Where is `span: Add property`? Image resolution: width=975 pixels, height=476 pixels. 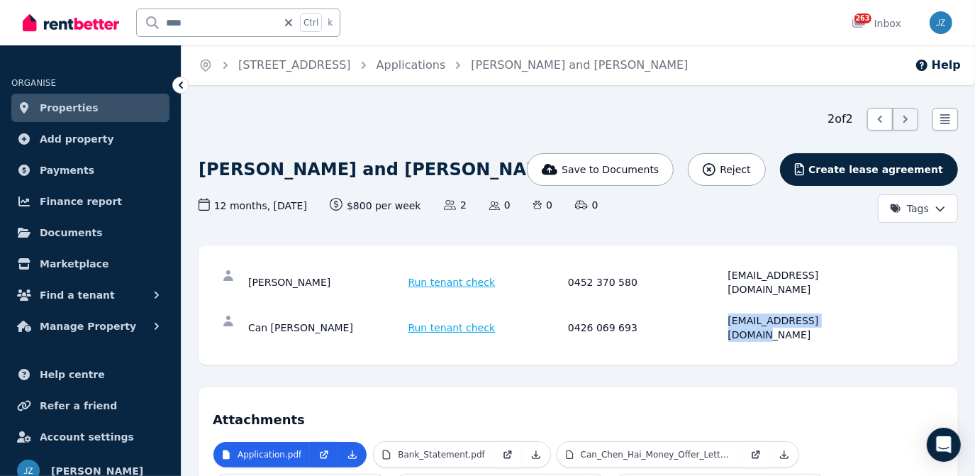
span: Add property is located at coordinates (77, 139).